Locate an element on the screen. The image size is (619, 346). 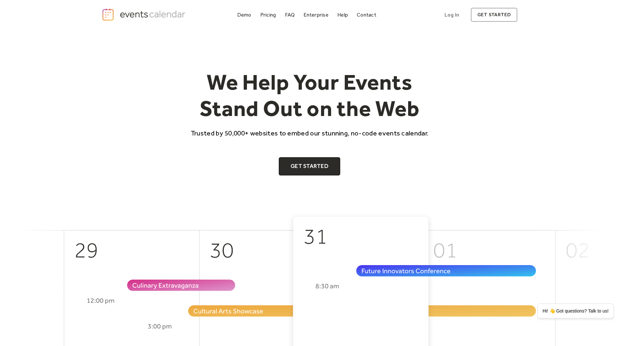
a: Pricing is located at coordinates (268, 15).